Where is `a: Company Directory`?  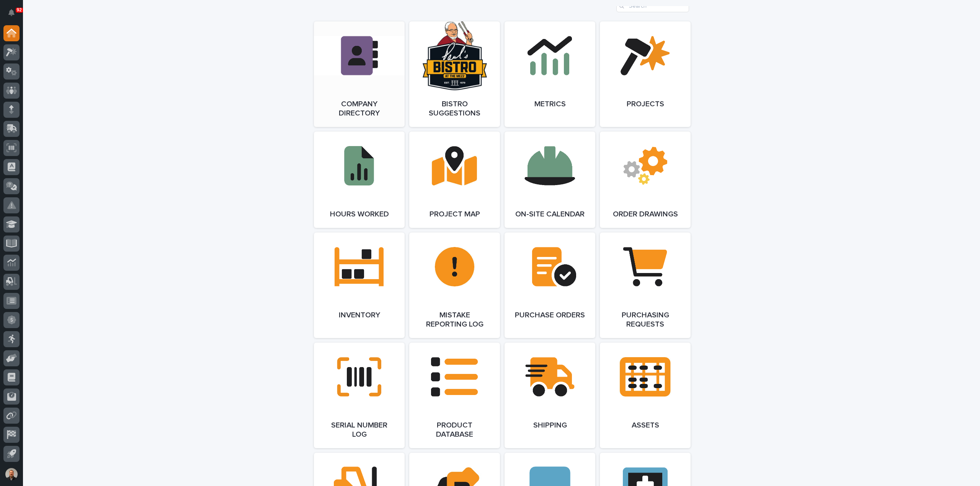 a: Company Directory is located at coordinates (359, 74).